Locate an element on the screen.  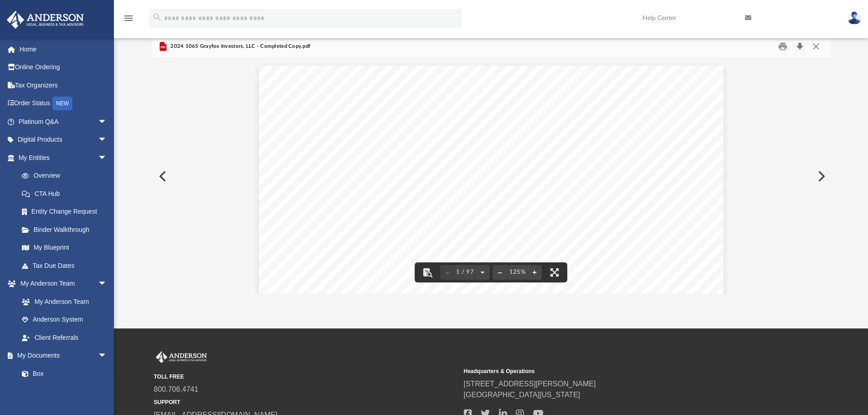
a: Home is located at coordinates (64, 49).